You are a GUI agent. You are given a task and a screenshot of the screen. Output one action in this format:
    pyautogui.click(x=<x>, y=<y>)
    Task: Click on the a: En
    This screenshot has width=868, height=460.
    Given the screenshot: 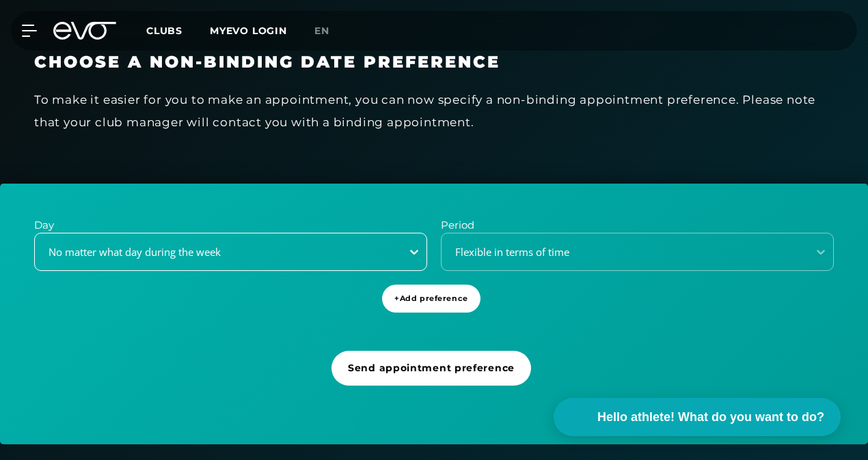 What is the action you would take?
    pyautogui.click(x=330, y=31)
    